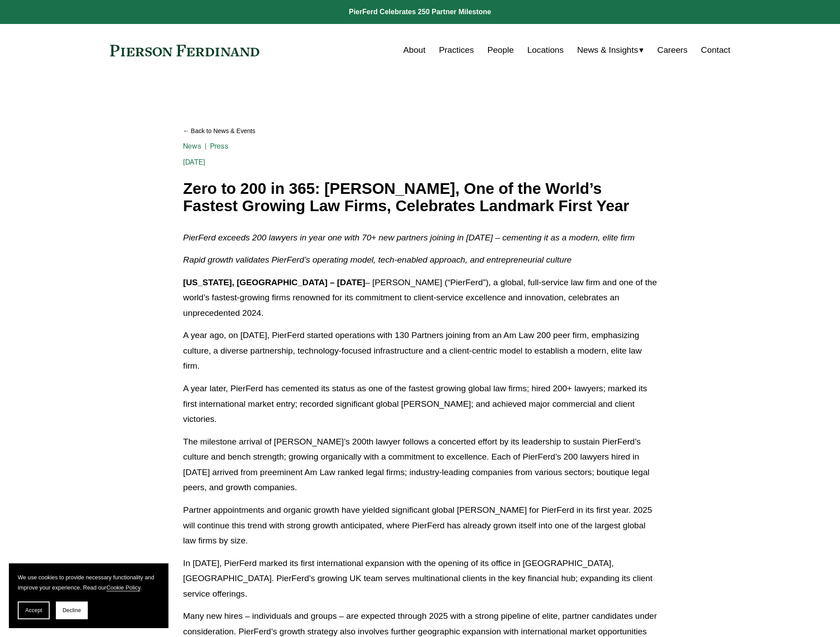 The width and height of the screenshot is (840, 637). What do you see at coordinates (501, 50) in the screenshot?
I see `a: People` at bounding box center [501, 50].